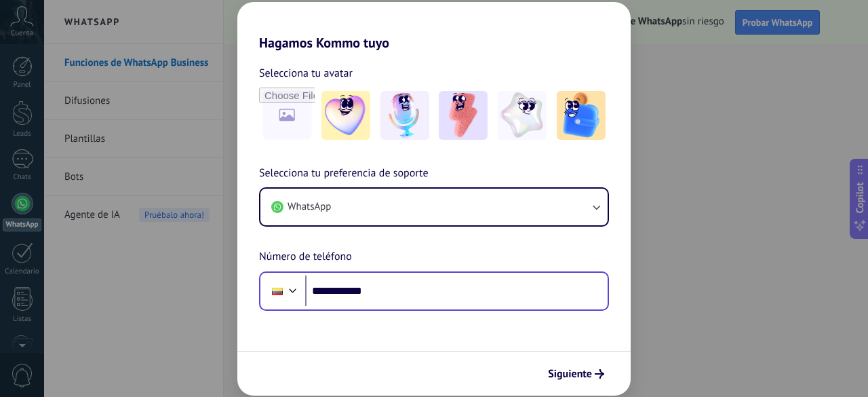  What do you see at coordinates (434, 207) in the screenshot?
I see `button: WhatsApp` at bounding box center [434, 207].